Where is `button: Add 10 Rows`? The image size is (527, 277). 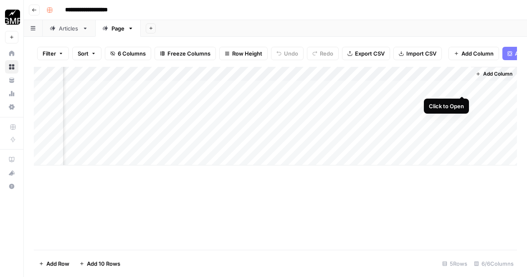 button: Add 10 Rows is located at coordinates (100, 263).